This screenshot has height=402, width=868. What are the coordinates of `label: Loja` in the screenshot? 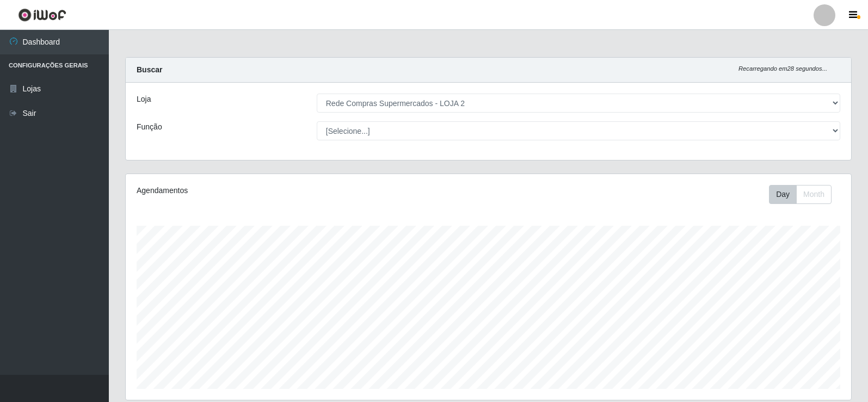 It's located at (144, 99).